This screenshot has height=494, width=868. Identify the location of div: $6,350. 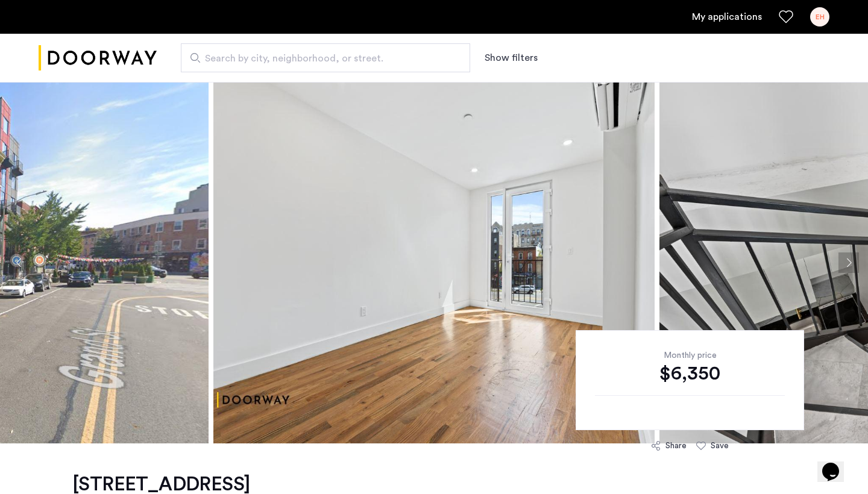
(689, 373).